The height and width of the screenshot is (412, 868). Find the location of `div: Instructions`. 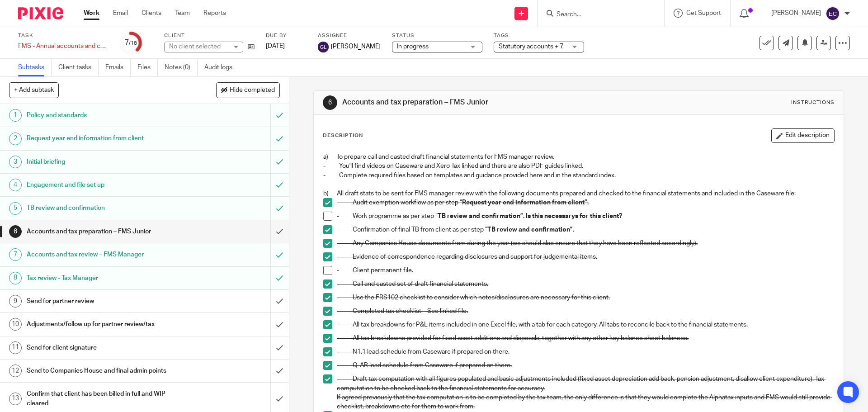

div: Instructions is located at coordinates (813, 103).